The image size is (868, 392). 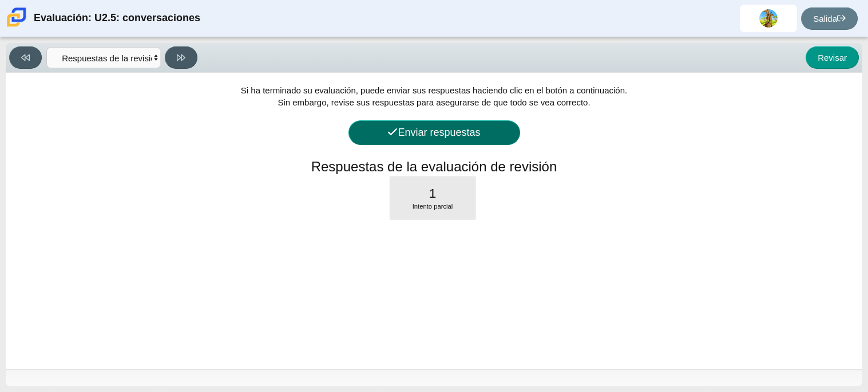 What do you see at coordinates (829, 18) in the screenshot?
I see `a: Salida` at bounding box center [829, 18].